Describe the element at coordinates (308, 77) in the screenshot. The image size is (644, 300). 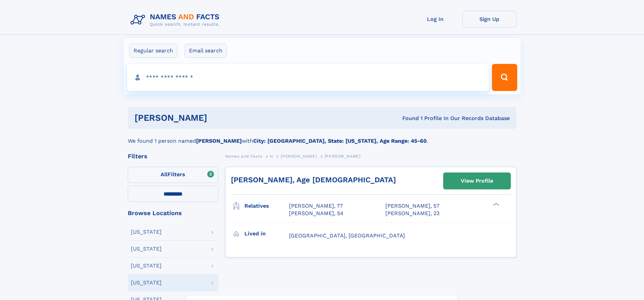
I see `input: search input` at that location.